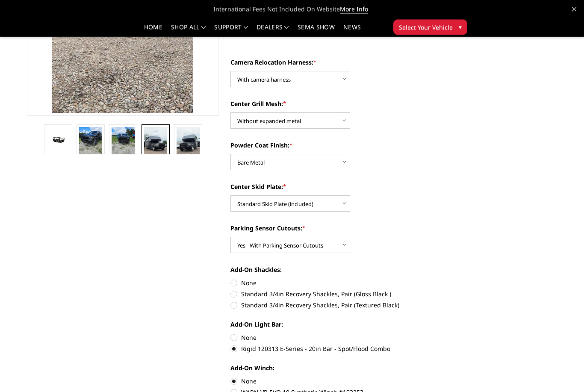  What do you see at coordinates (326, 187) in the screenshot?
I see `label: Center Skid Plate:` at bounding box center [326, 187].